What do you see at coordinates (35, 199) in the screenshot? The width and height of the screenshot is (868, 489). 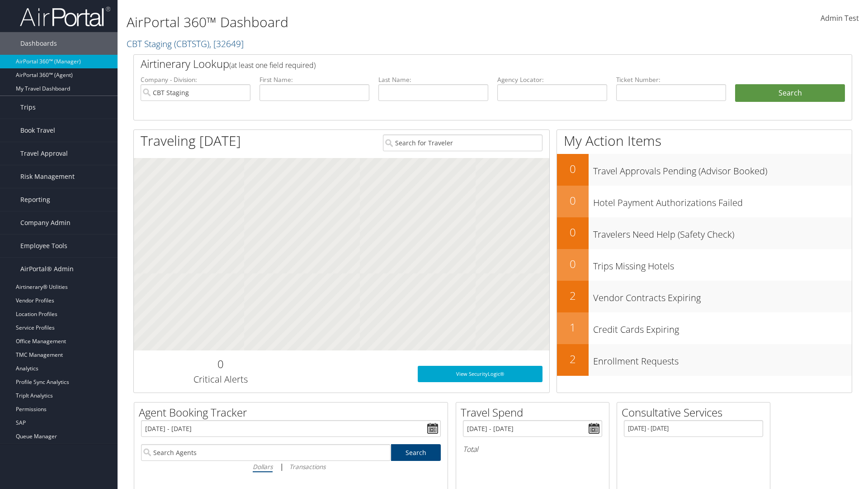 I see `span: Reporting` at bounding box center [35, 199].